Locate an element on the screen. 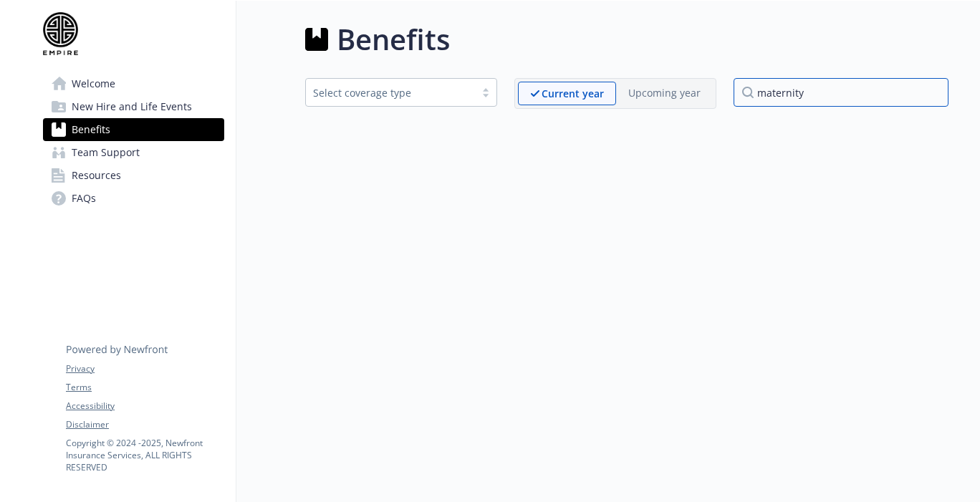 The height and width of the screenshot is (502, 980). a: New Hire and Life Events is located at coordinates (134, 106).